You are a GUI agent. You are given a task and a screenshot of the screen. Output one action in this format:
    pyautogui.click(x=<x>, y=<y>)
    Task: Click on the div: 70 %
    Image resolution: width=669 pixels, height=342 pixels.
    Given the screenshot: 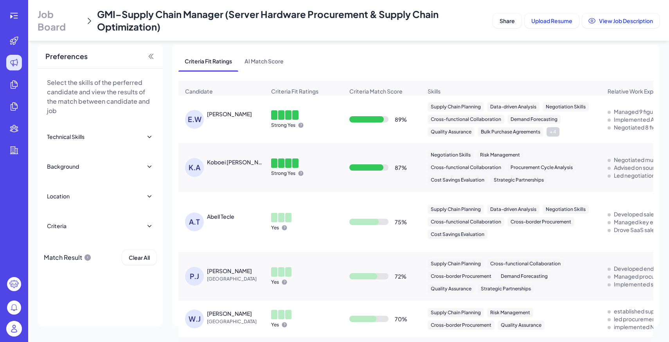 What is the action you would take?
    pyautogui.click(x=401, y=319)
    